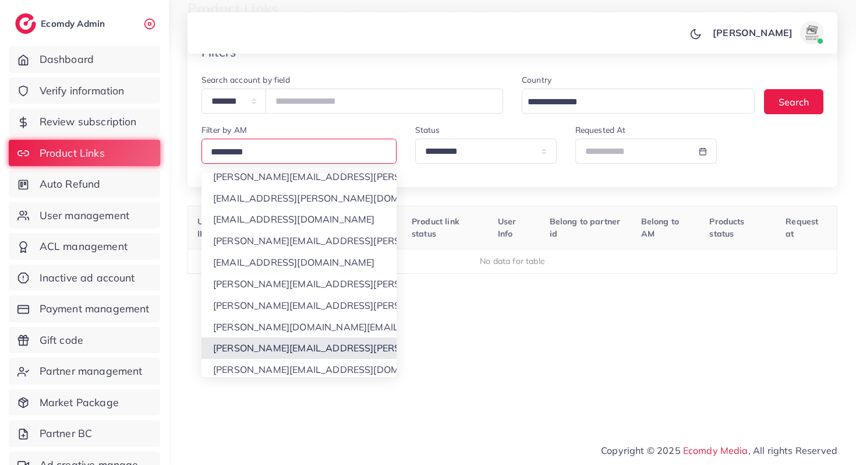 The width and height of the screenshot is (856, 465). What do you see at coordinates (88, 122) in the screenshot?
I see `span: Review subscription` at bounding box center [88, 122].